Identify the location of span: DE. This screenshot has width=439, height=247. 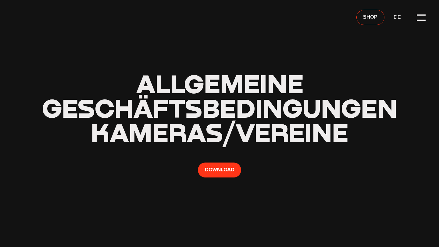
(399, 17).